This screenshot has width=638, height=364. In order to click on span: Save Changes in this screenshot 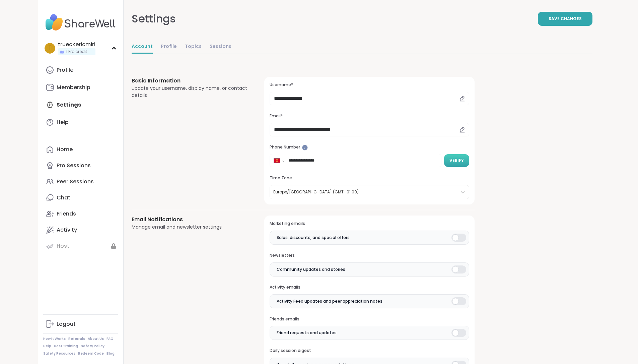, I will do `click(565, 19)`.